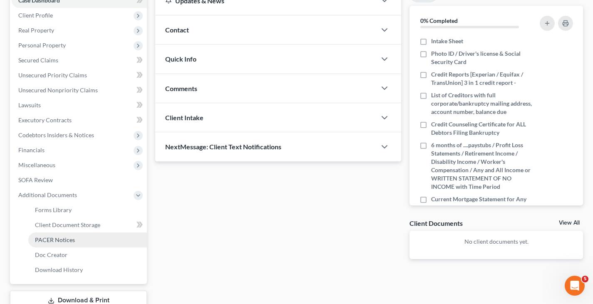  I want to click on span: PACER Notices, so click(55, 240).